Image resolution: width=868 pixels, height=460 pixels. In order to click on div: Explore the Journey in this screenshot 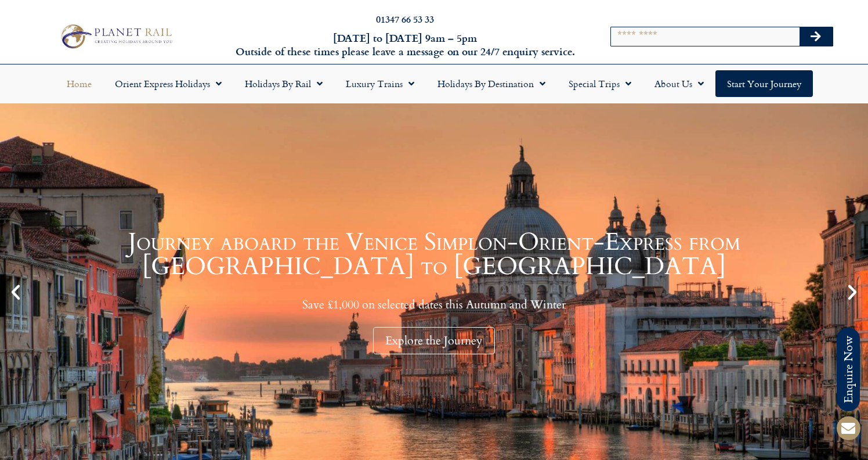, I will do `click(434, 341)`.